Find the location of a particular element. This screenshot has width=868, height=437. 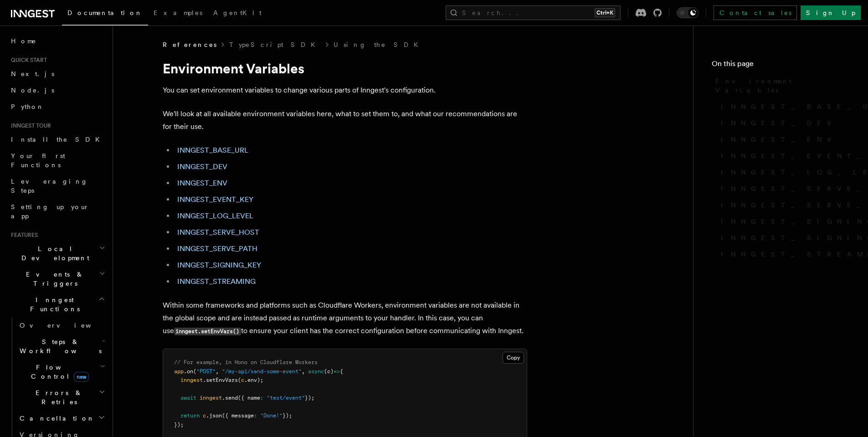

span: // For example, in Hono on Cloudflare Workers is located at coordinates (246, 363).